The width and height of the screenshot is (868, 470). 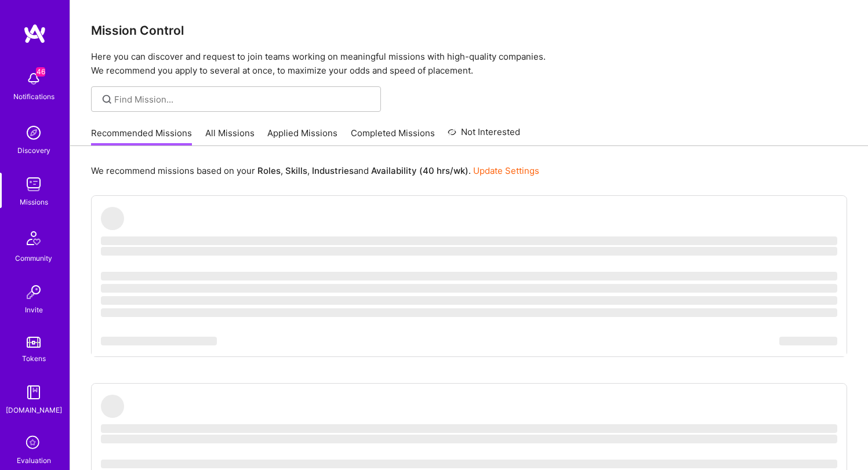 I want to click on b: Skills, so click(x=297, y=170).